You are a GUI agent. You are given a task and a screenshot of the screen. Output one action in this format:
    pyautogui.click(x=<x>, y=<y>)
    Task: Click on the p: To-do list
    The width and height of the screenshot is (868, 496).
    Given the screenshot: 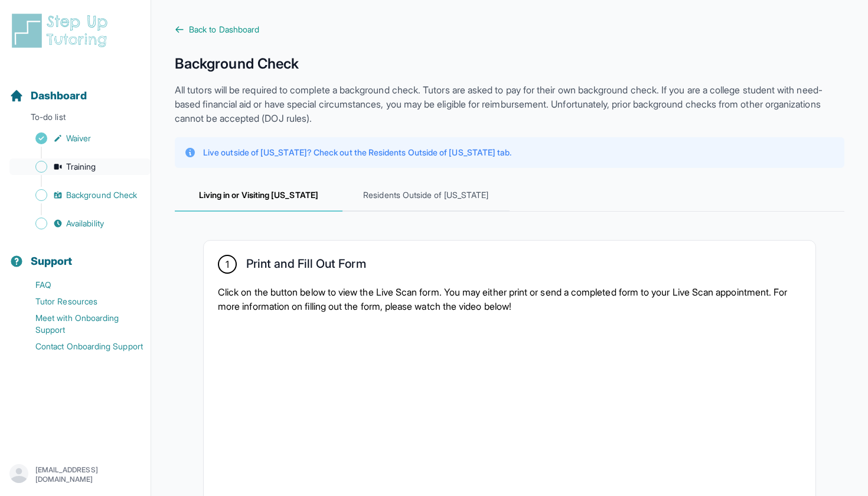 What is the action you would take?
    pyautogui.click(x=75, y=120)
    